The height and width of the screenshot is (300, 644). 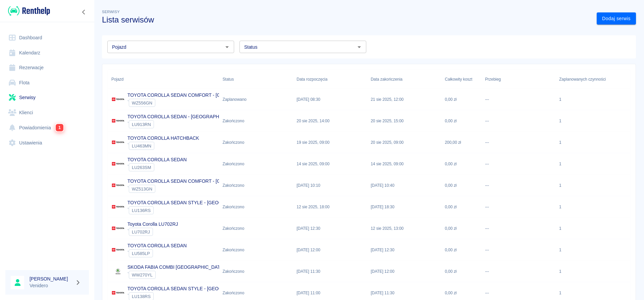 What do you see at coordinates (235, 99) in the screenshot?
I see `div: Zaplanowano` at bounding box center [235, 99].